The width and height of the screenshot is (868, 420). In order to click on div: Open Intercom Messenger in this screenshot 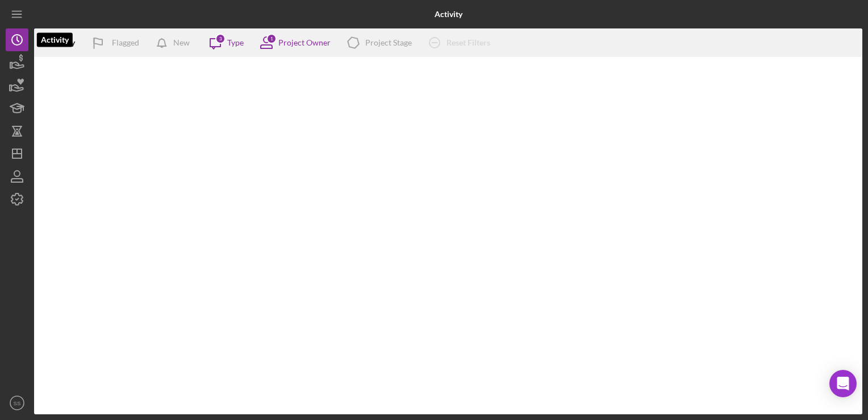, I will do `click(843, 383)`.